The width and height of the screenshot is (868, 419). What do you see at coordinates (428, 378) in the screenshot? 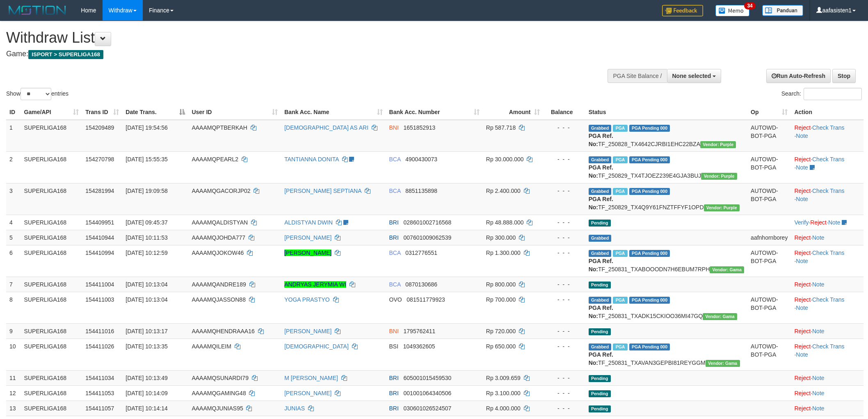
I see `span: Copy 605001015459530 to clipboard` at bounding box center [428, 378].